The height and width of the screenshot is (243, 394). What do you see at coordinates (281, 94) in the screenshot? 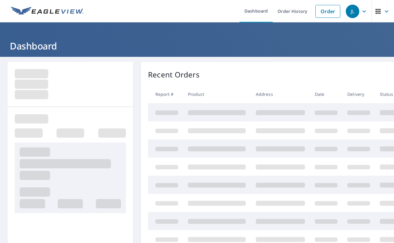
I see `th: Address` at bounding box center [281, 94].